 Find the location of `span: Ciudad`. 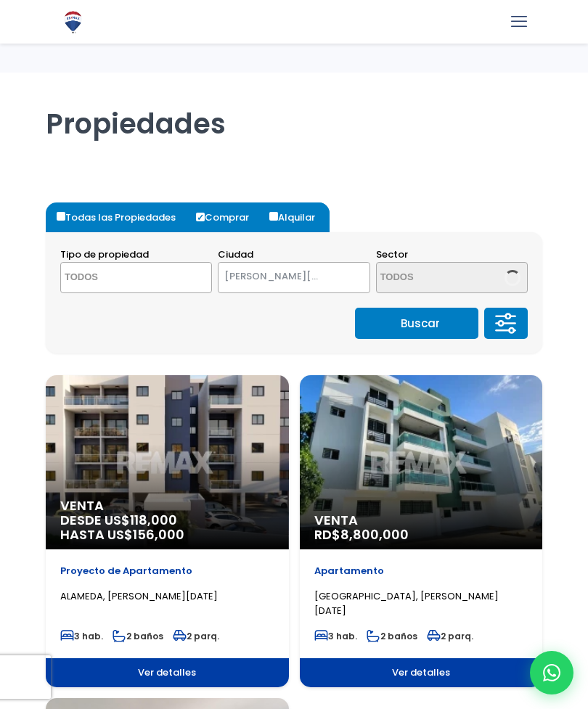

span: Ciudad is located at coordinates (235, 254).